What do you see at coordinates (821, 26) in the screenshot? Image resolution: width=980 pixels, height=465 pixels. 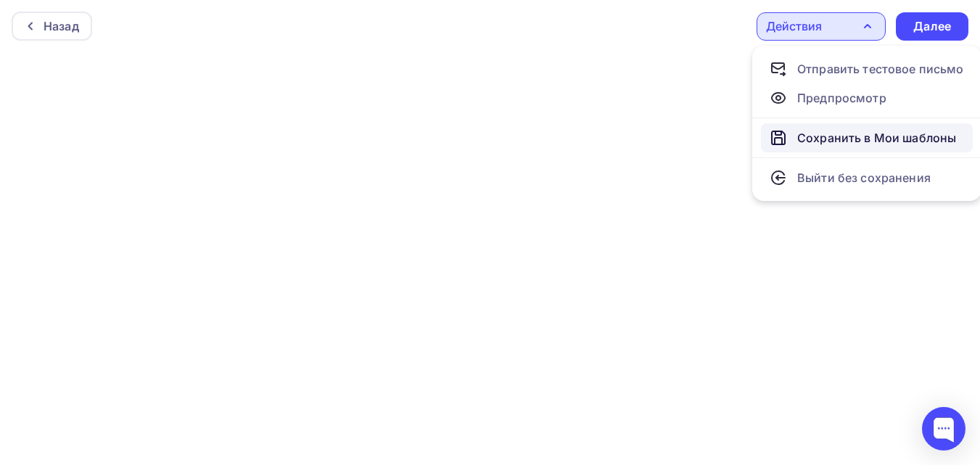 I see `button: Действия` at bounding box center [821, 26].